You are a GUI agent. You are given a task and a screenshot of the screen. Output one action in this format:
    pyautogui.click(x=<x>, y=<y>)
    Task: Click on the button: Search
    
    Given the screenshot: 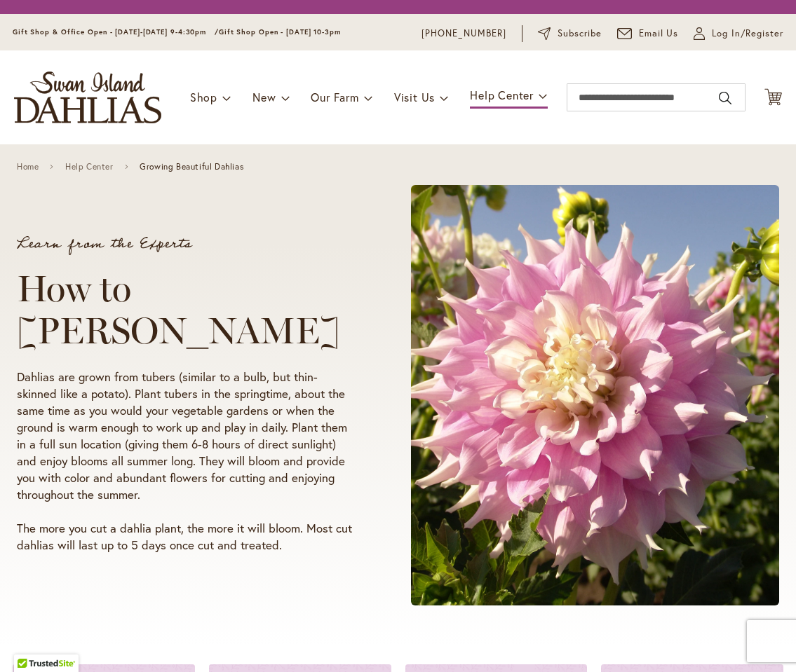 What is the action you would take?
    pyautogui.click(x=725, y=98)
    